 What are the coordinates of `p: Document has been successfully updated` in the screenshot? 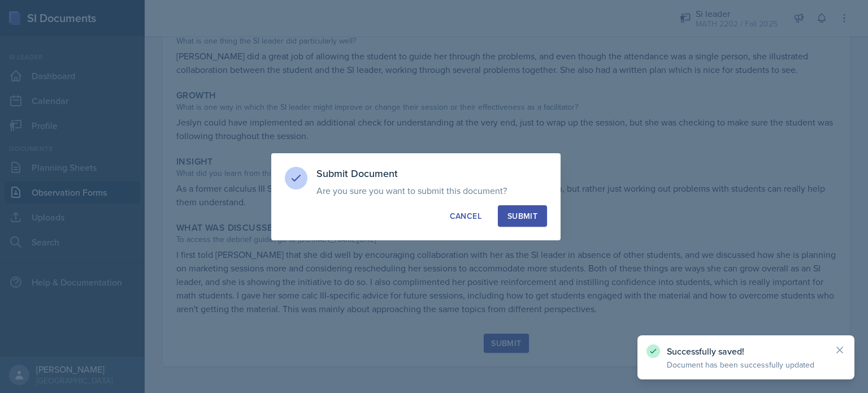 It's located at (746, 365).